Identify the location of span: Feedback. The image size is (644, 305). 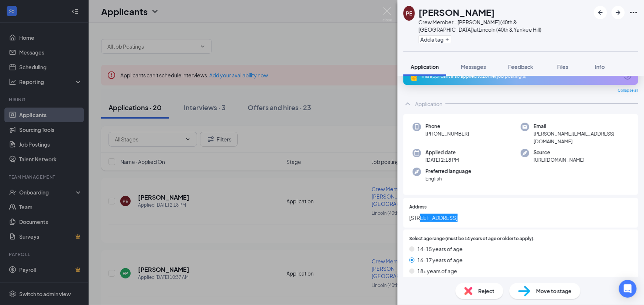
(521, 67).